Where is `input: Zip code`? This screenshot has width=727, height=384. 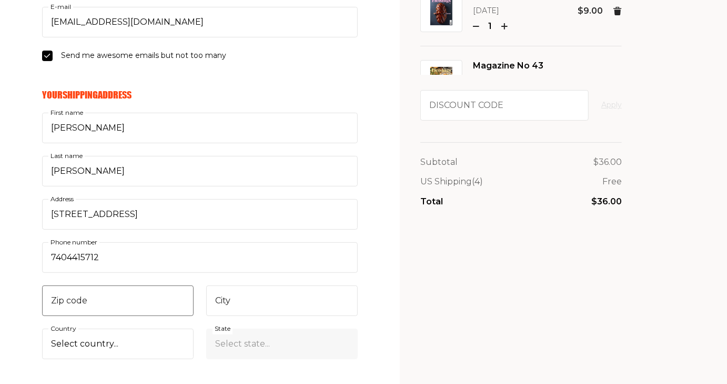
input: Zip code is located at coordinates (118, 301).